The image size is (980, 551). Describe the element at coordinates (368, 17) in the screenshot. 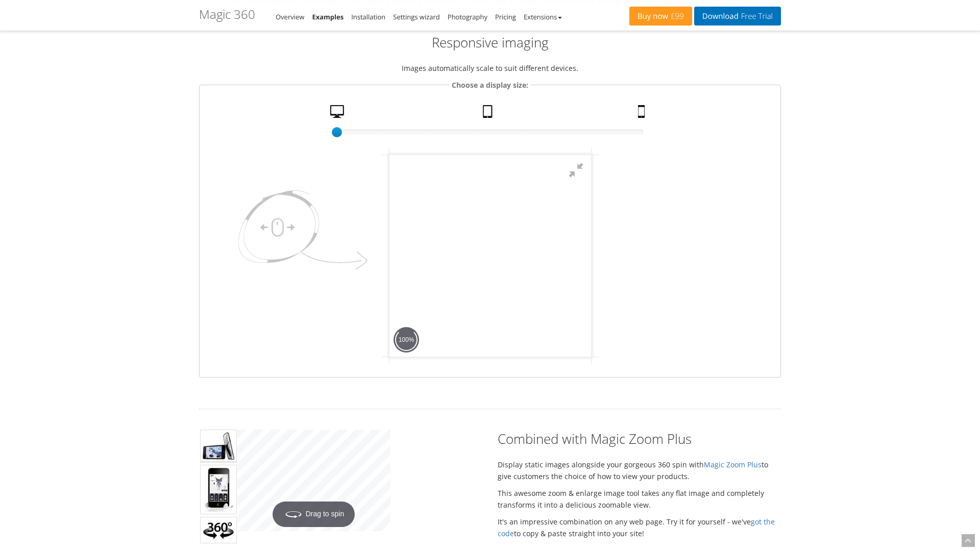

I see `a: Installation` at that location.